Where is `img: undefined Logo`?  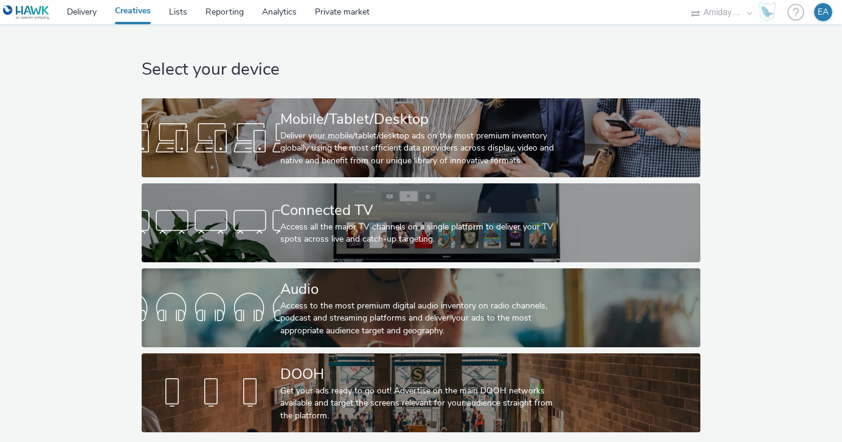 img: undefined Logo is located at coordinates (26, 12).